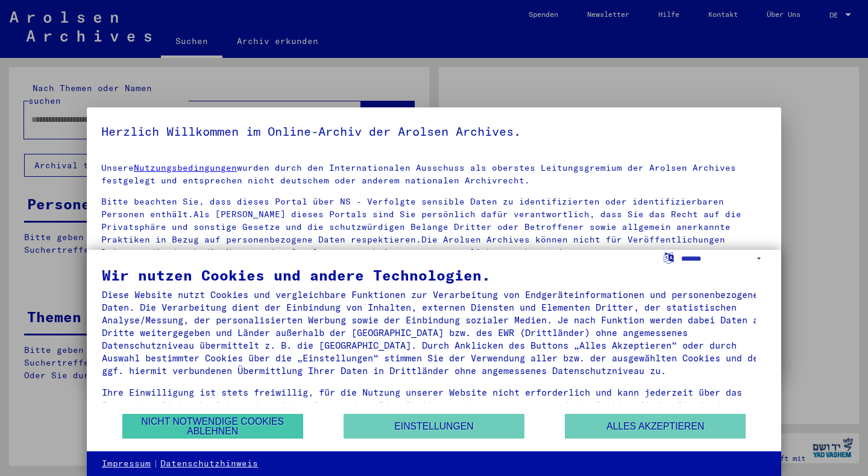 This screenshot has height=476, width=868. I want to click on select: Sprache auswählen, so click(724, 258).